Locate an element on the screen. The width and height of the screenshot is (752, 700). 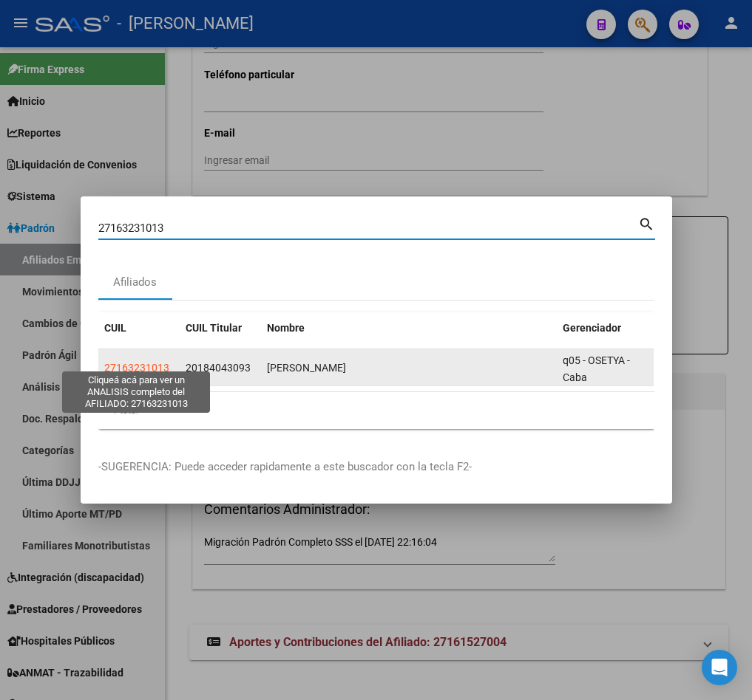
div: 1 total is located at coordinates (376, 411).